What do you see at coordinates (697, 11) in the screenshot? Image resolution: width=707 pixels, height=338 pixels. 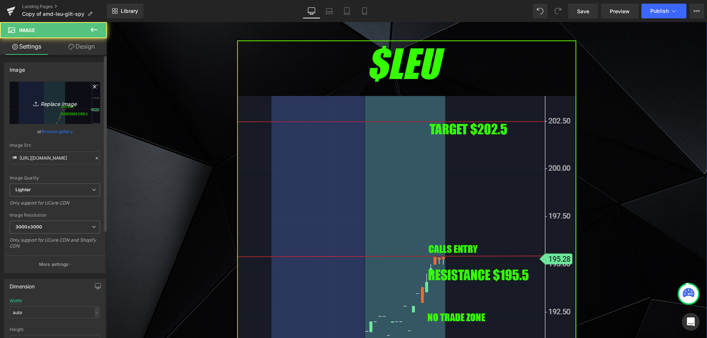 I see `button: More` at bounding box center [697, 11].